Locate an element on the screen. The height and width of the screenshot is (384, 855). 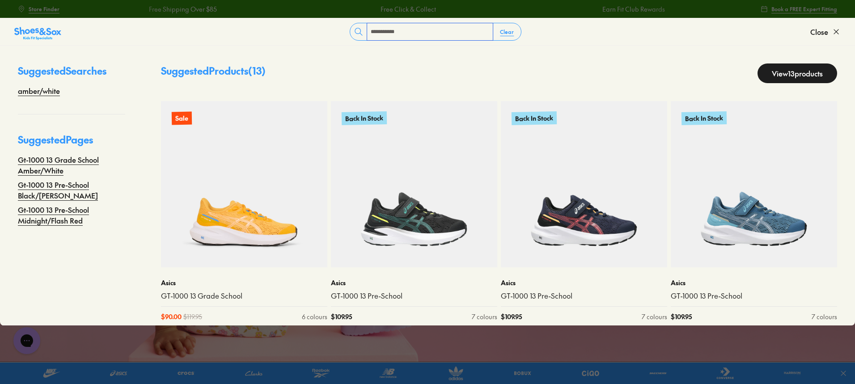
a: View13products is located at coordinates (797, 73).